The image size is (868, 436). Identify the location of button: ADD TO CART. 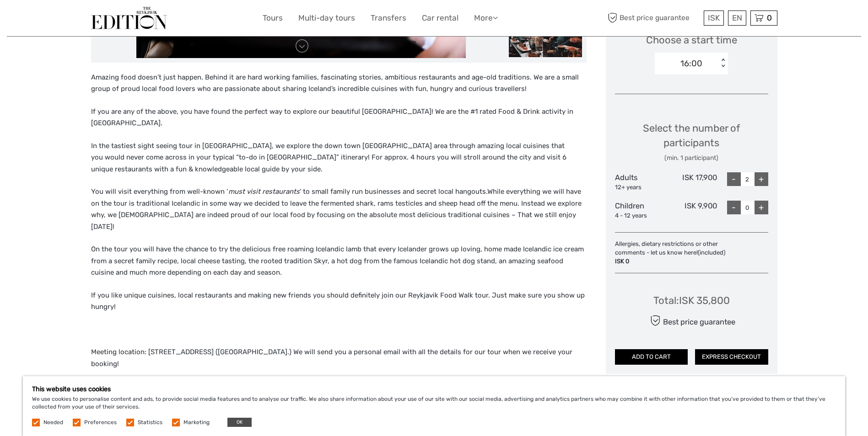
(651, 357).